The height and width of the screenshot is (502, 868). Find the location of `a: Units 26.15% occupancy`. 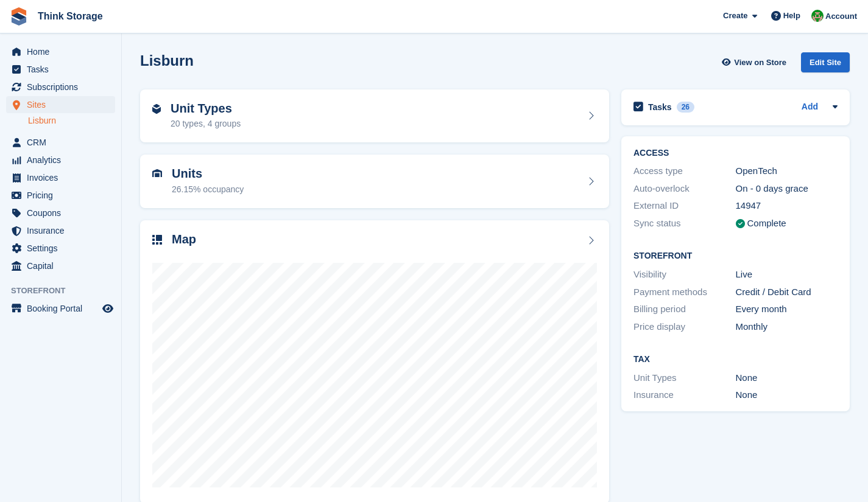

a: Units 26.15% occupancy is located at coordinates (375, 182).